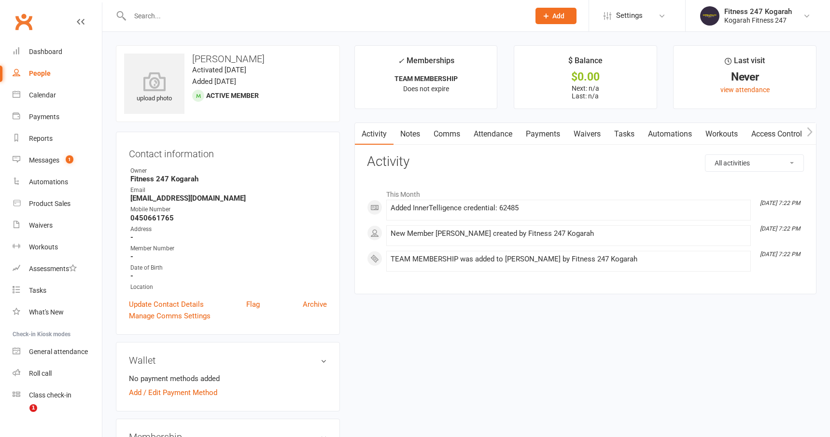 Image resolution: width=830 pixels, height=437 pixels. I want to click on a: People, so click(57, 73).